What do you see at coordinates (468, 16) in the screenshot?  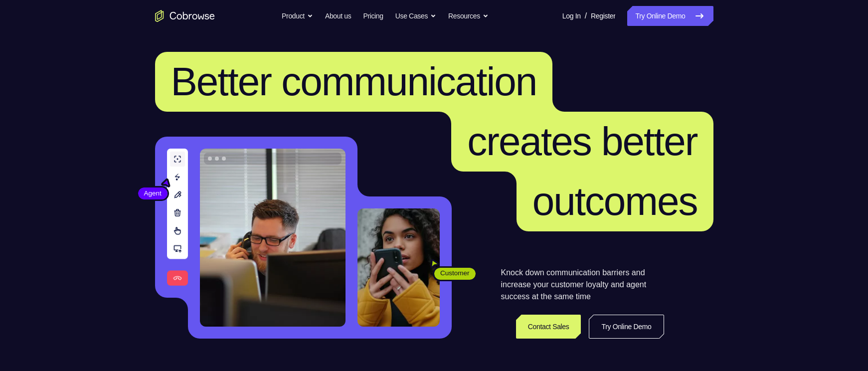 I see `button: Resources` at bounding box center [468, 16].